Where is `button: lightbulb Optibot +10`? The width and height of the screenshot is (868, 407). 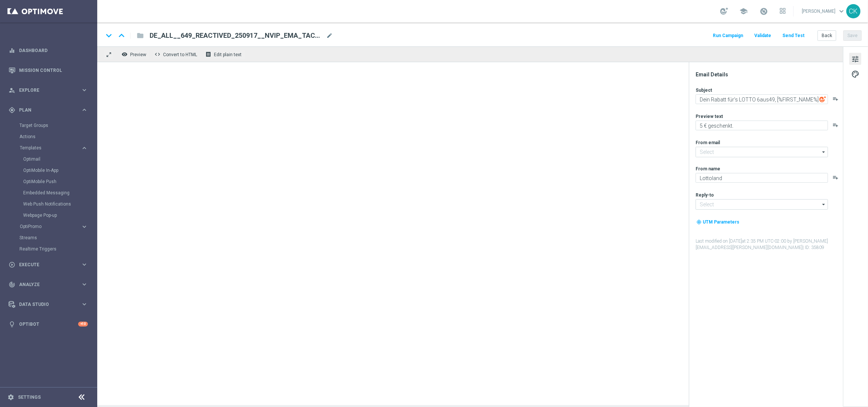 button: lightbulb Optibot +10 is located at coordinates (48, 324).